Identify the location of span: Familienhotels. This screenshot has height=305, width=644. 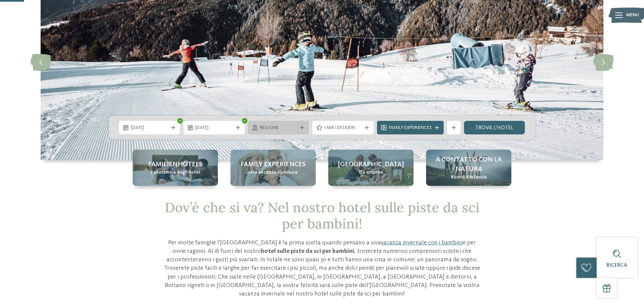
(175, 164).